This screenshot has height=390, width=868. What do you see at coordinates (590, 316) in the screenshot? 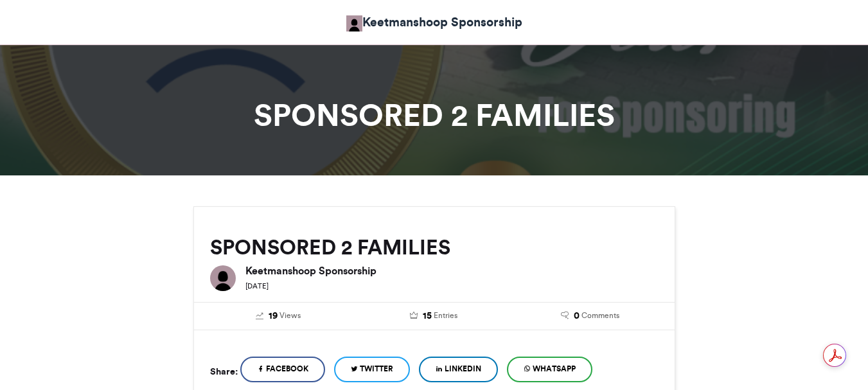
I see `a: 0 Comments` at bounding box center [590, 316].